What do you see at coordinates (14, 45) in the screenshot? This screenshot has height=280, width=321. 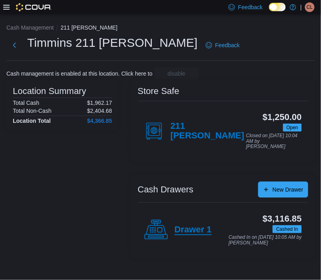 I see `button: Next` at bounding box center [14, 45].